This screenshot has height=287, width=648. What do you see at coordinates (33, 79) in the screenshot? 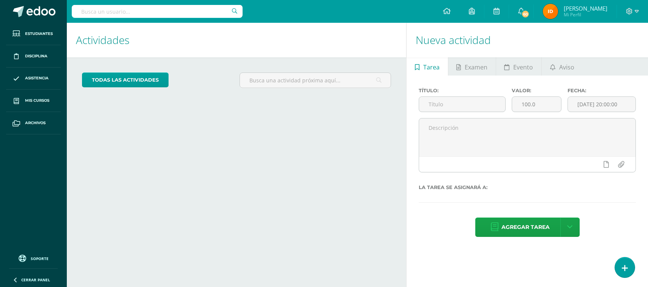
I see `a: Asistencia` at bounding box center [33, 79].